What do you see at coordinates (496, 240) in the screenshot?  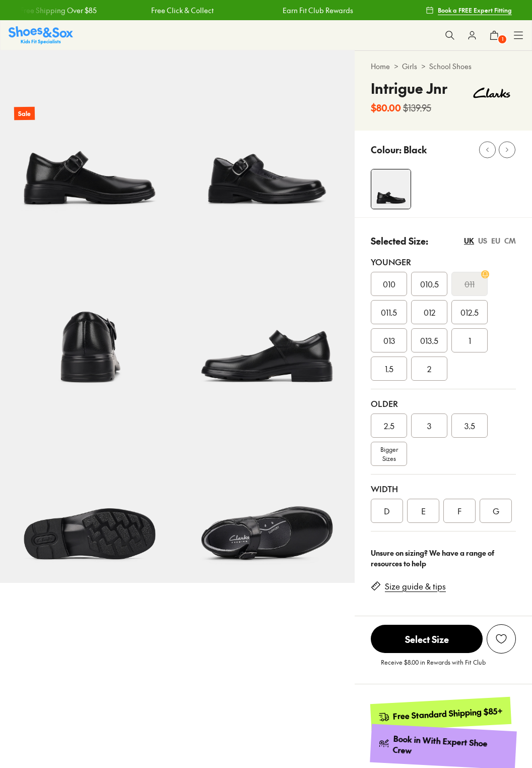 I see `div: EU` at bounding box center [496, 240].